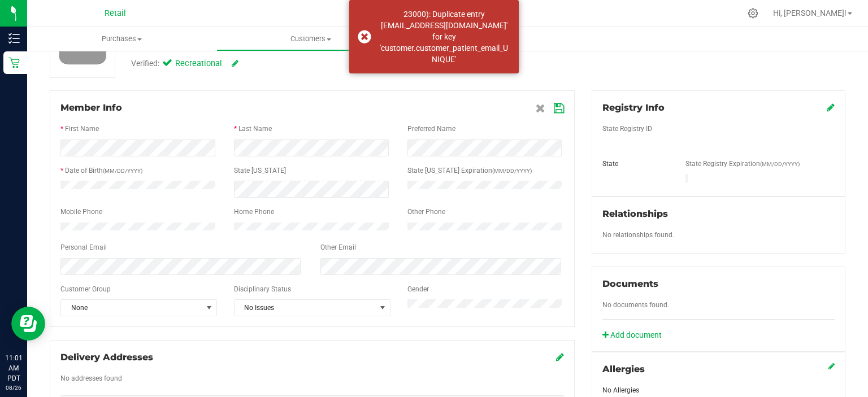 The width and height of the screenshot is (868, 397). What do you see at coordinates (305, 308) in the screenshot?
I see `span: No Issues` at bounding box center [305, 308].